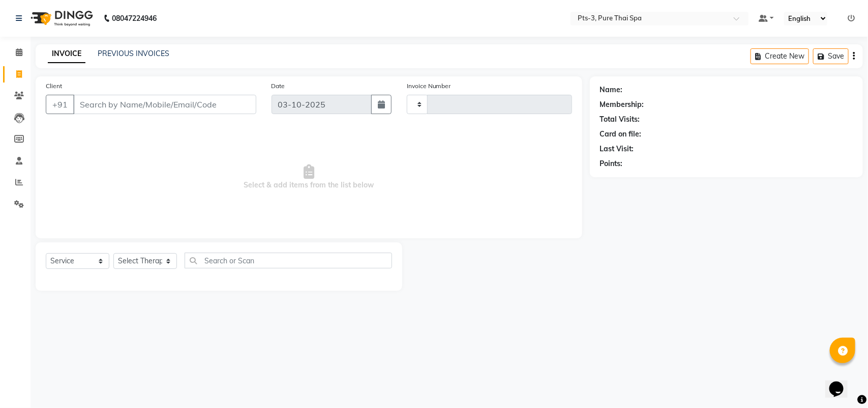 This screenshot has width=868, height=408. Describe the element at coordinates (780, 56) in the screenshot. I see `button: Create New` at that location.